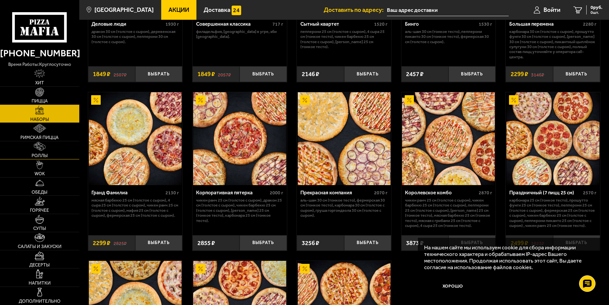  What do you see at coordinates (217, 10) in the screenshot?
I see `span: Доставка` at bounding box center [217, 10].